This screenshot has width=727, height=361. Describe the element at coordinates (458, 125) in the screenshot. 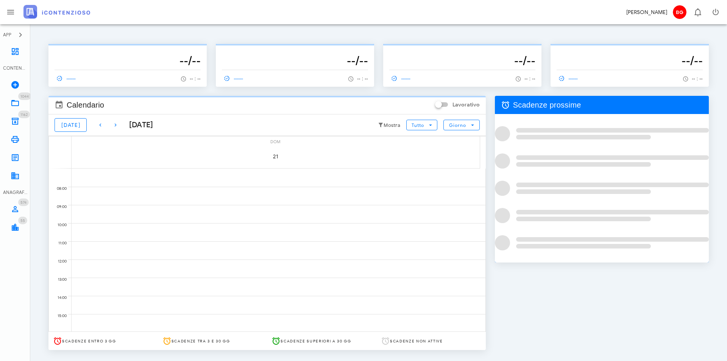

I see `span: Giorno` at that location.